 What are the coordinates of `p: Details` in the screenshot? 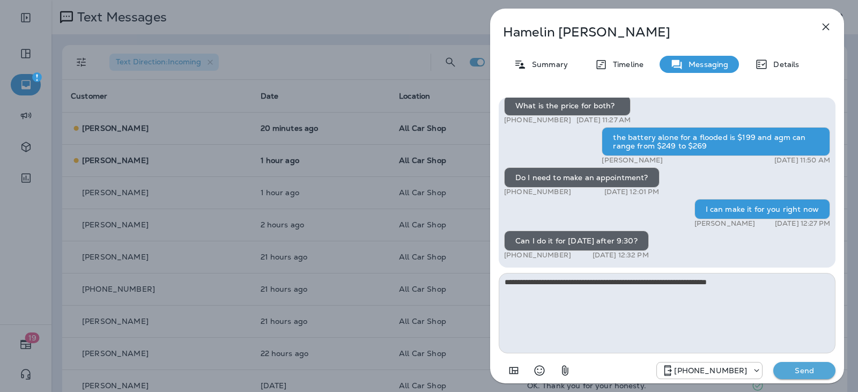 It's located at (783, 64).